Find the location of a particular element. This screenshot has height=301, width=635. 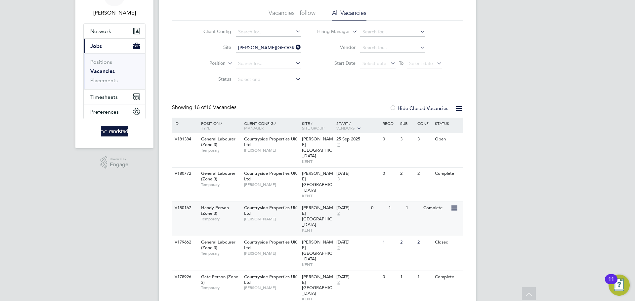

div: Client Config / is located at coordinates (271, 126).